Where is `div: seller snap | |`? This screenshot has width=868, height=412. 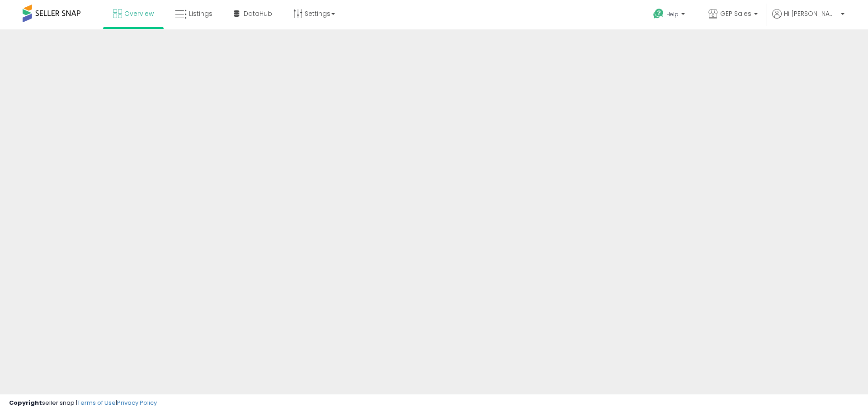 div: seller snap | | is located at coordinates (83, 403).